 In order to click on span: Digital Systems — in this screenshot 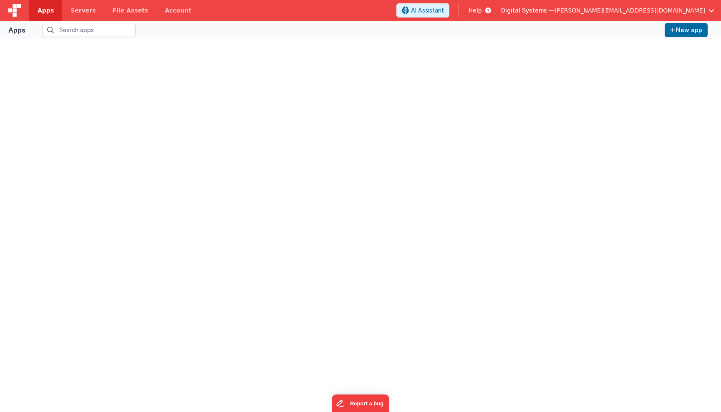, I will do `click(528, 10)`.